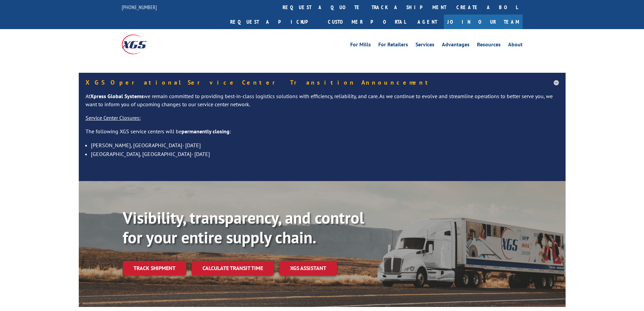 This screenshot has width=644, height=311. What do you see at coordinates (322, 104) in the screenshot?
I see `p: At we remain committed to providing best-in-class logistics solutions with efficiency, reliabilit...` at bounding box center [322, 104].